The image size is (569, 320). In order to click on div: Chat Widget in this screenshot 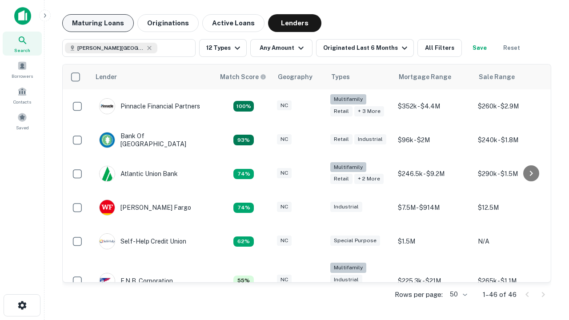, I will do `click(547, 270)`.